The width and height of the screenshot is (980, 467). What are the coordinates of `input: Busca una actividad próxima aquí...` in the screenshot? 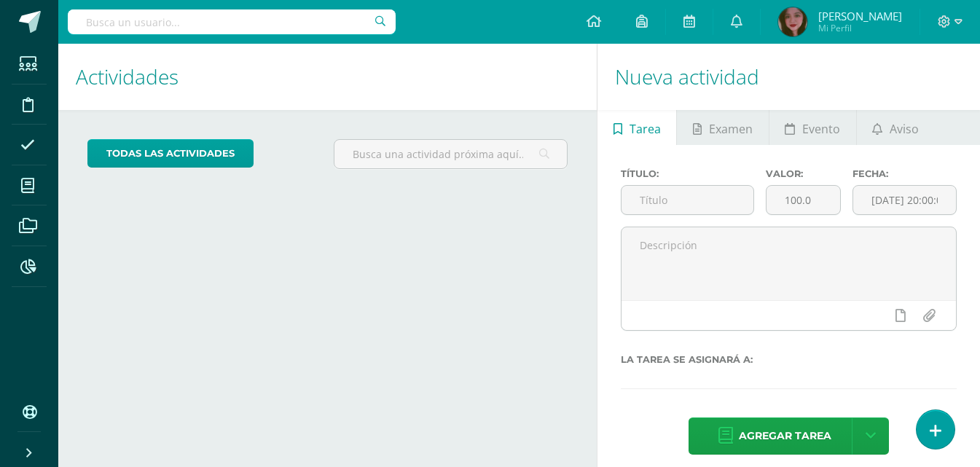 It's located at (451, 154).